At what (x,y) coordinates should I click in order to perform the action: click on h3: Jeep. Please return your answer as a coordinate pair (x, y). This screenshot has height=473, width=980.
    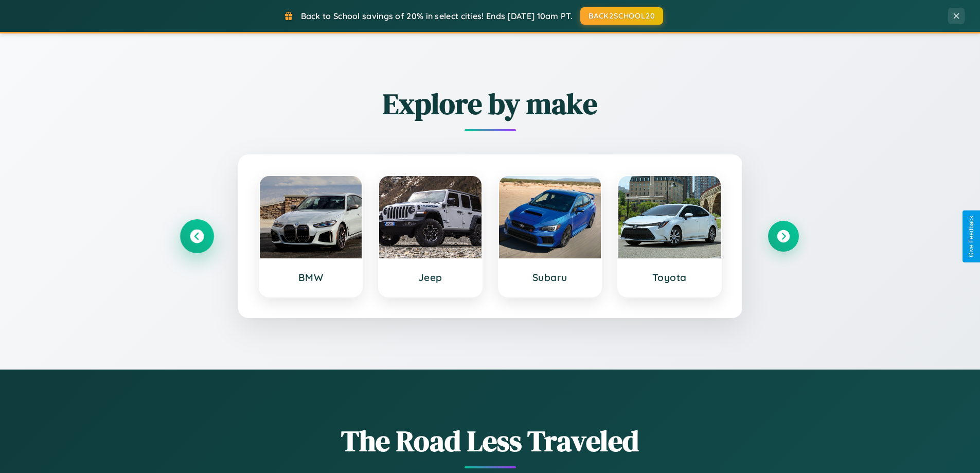
    Looking at the image, I should click on (430, 278).